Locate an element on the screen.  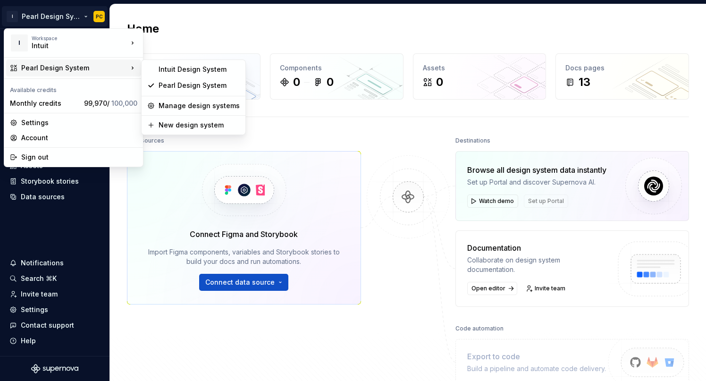
div: New design system is located at coordinates (199, 125).